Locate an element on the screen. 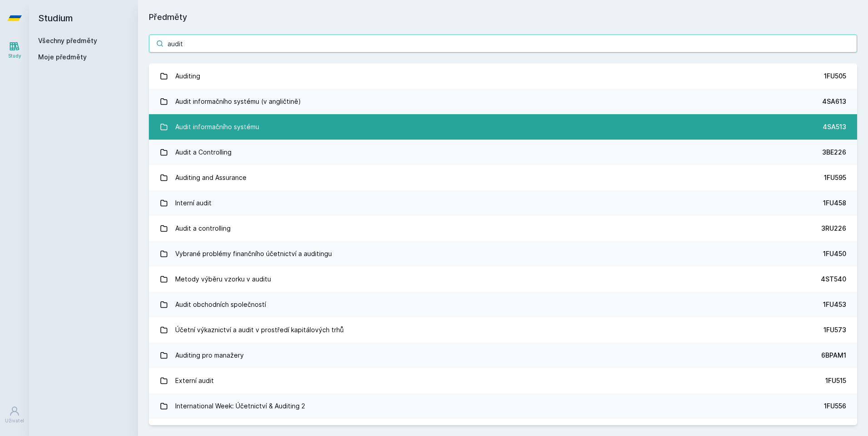 The width and height of the screenshot is (868, 436). div: 1FU556 is located at coordinates (835, 406).